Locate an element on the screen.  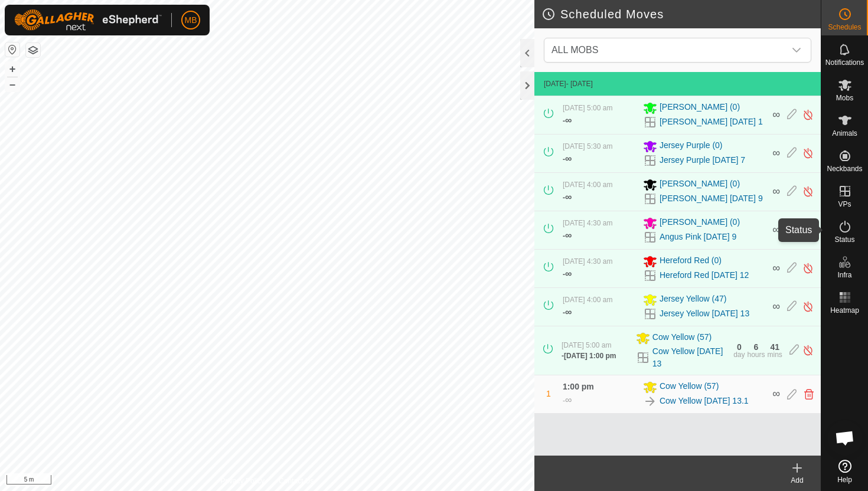
button: Reset Map is located at coordinates (13, 50).